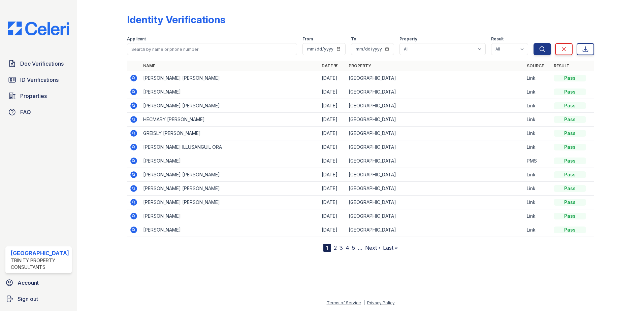  What do you see at coordinates (39, 64) in the screenshot?
I see `a: Doc Verifications` at bounding box center [39, 64].